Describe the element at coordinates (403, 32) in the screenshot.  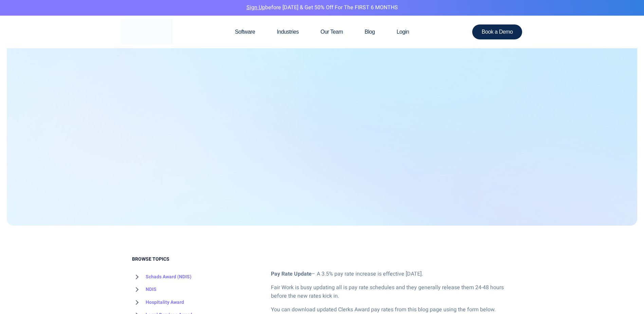
I see `a: Login` at that location.